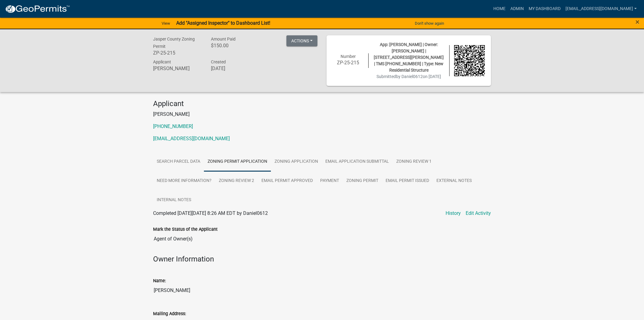 Image resolution: width=644 pixels, height=320 pixels. What do you see at coordinates (296, 162) in the screenshot?
I see `a: Zoning Application` at bounding box center [296, 162].